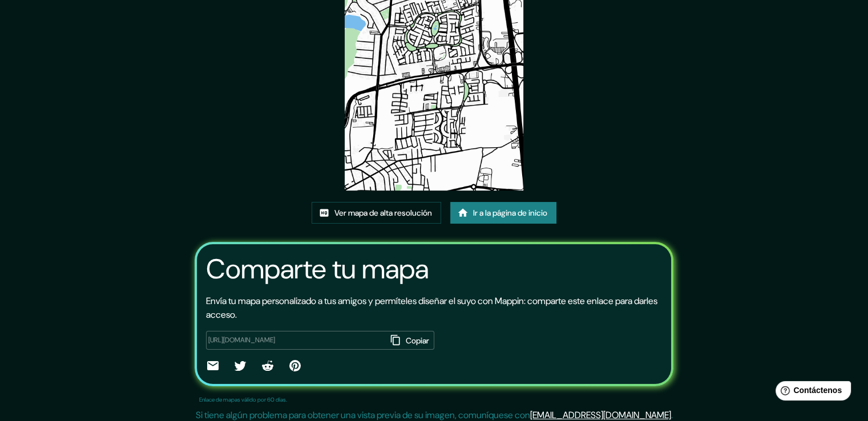  Describe the element at coordinates (410, 341) in the screenshot. I see `button: Copiar` at that location.